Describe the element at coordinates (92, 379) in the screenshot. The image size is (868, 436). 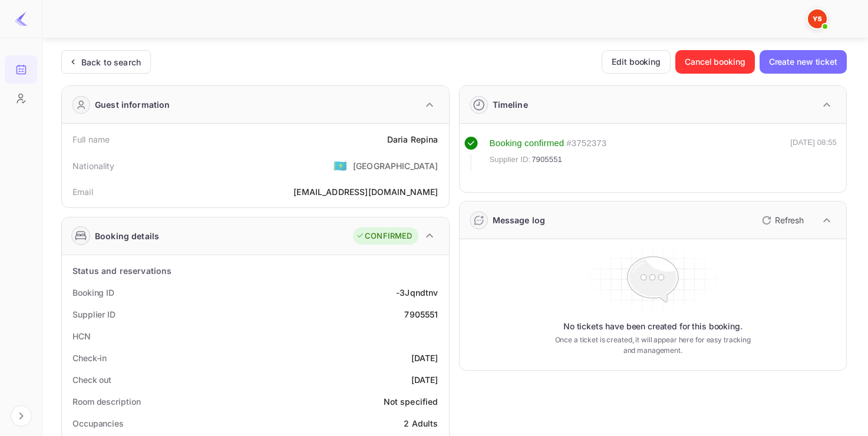
I see `div: Check out` at that location.